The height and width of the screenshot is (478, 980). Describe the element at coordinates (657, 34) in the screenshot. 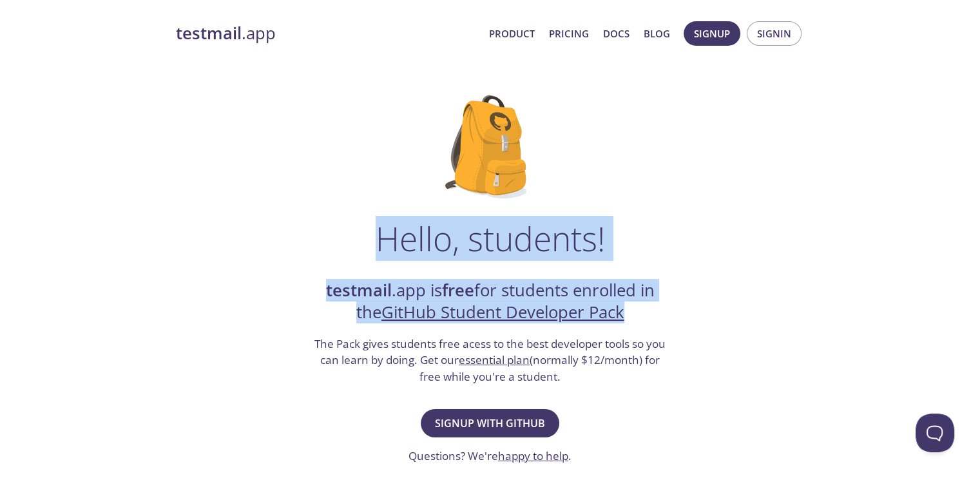

I see `a: Blog` at that location.